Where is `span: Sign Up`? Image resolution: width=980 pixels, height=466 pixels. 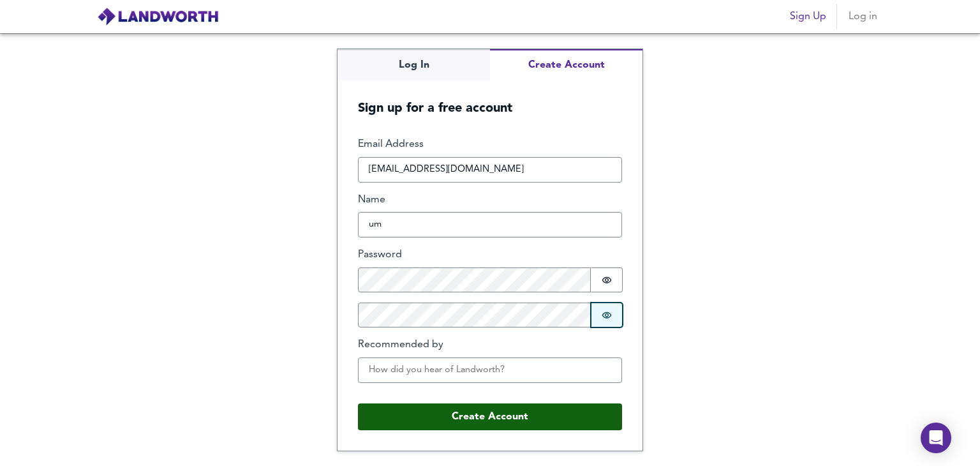 span: Sign Up is located at coordinates (808, 17).